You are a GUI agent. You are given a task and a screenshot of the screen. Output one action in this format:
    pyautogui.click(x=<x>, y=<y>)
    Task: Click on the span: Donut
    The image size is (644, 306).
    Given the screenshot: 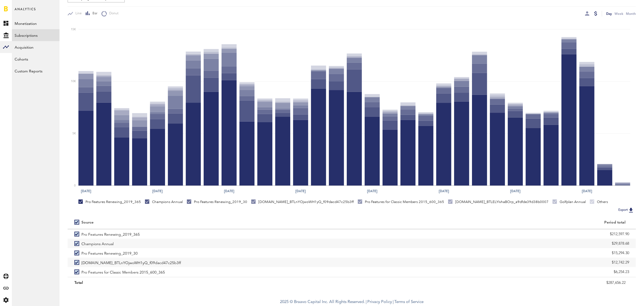 What is the action you would take?
    pyautogui.click(x=112, y=13)
    